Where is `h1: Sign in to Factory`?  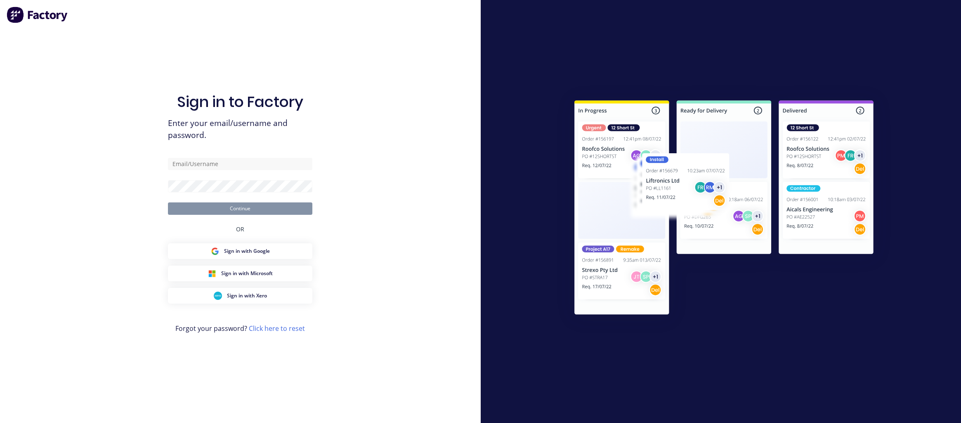
h1: Sign in to Factory is located at coordinates (240, 102).